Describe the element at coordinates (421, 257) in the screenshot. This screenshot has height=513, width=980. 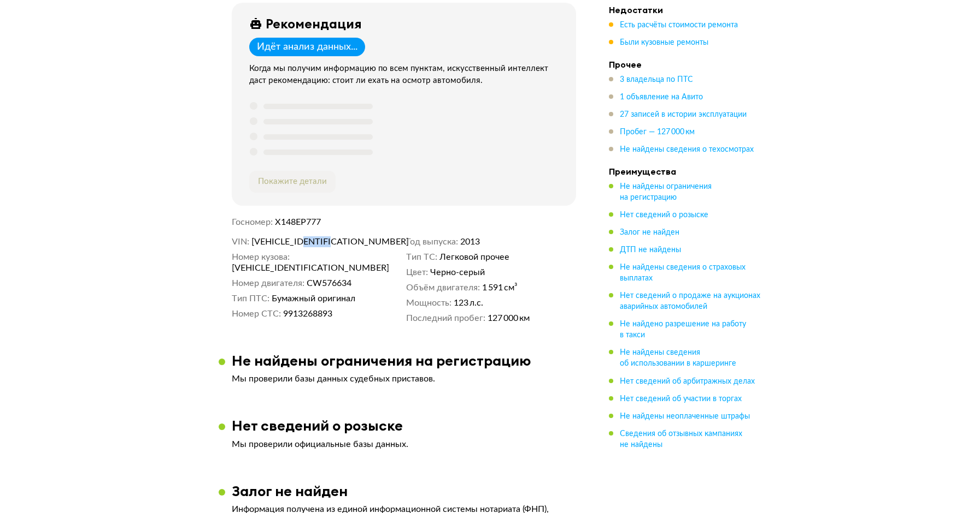
I see `dt: Тип ТС` at that location.